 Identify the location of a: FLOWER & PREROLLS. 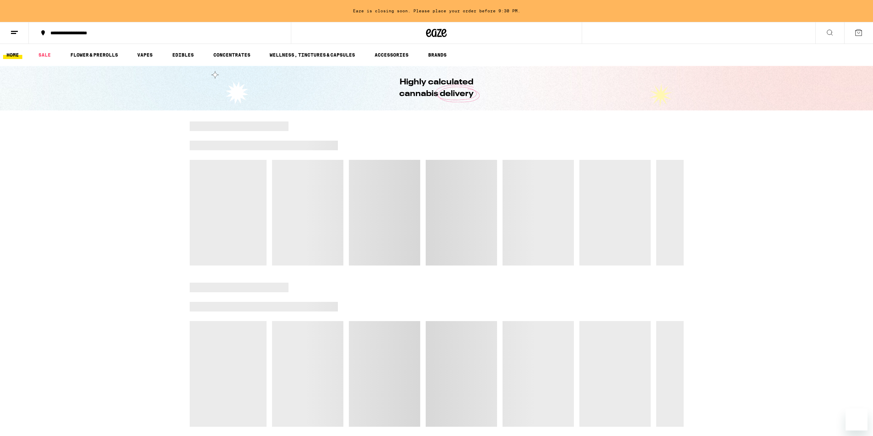
(94, 55).